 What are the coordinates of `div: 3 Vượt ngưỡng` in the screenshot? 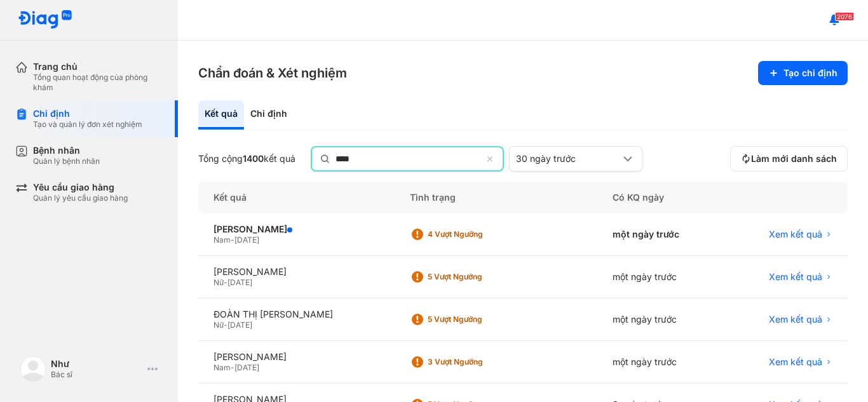 It's located at (478, 362).